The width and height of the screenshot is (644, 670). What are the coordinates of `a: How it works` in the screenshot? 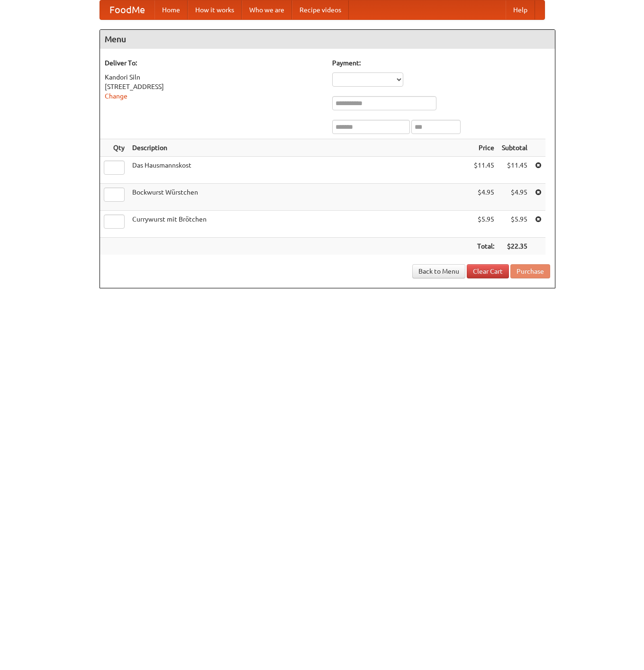 It's located at (215, 10).